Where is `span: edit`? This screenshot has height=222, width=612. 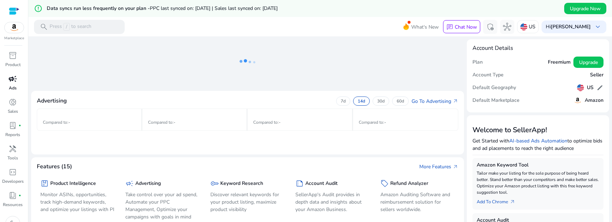 span: edit is located at coordinates (600, 88).